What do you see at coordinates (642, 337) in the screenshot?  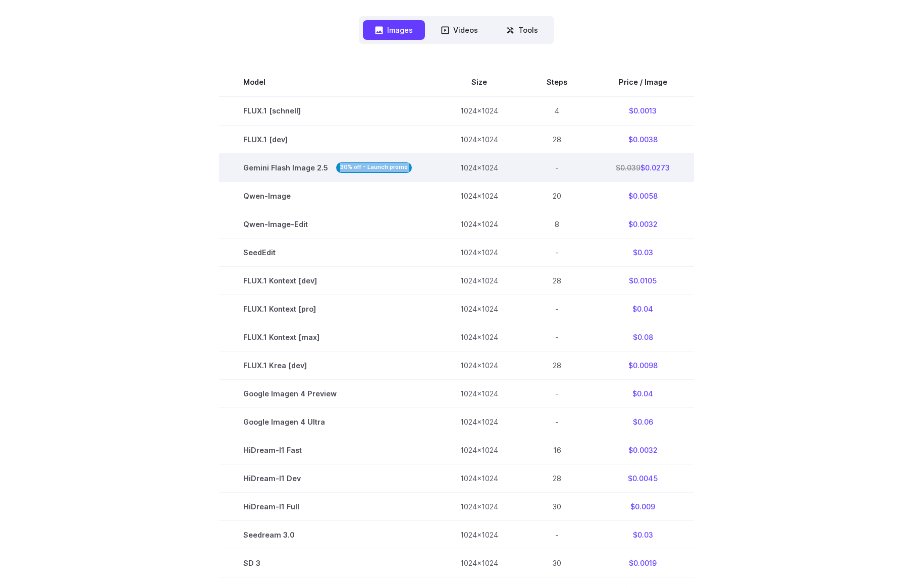 I see `td: $0.08` at bounding box center [642, 337].